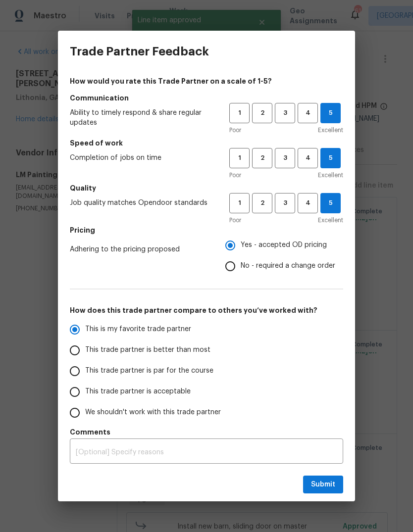  What do you see at coordinates (206, 98) in the screenshot?
I see `h5: Communication` at bounding box center [206, 98].